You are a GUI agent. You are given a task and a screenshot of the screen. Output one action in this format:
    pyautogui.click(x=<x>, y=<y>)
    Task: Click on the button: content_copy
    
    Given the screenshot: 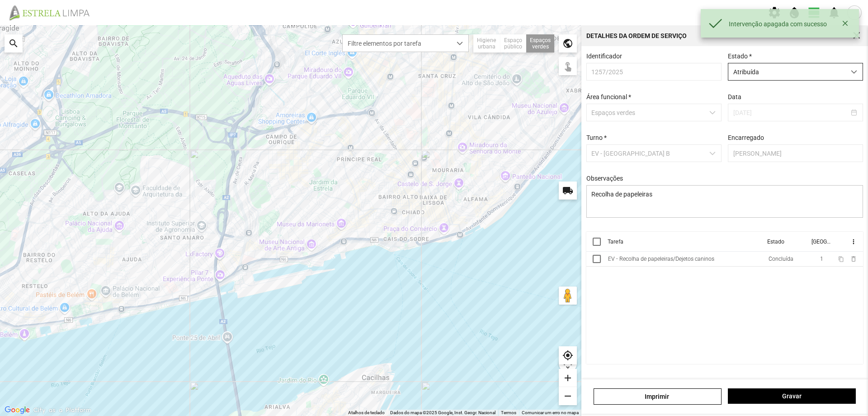 What is the action you would take?
    pyautogui.click(x=841, y=259)
    